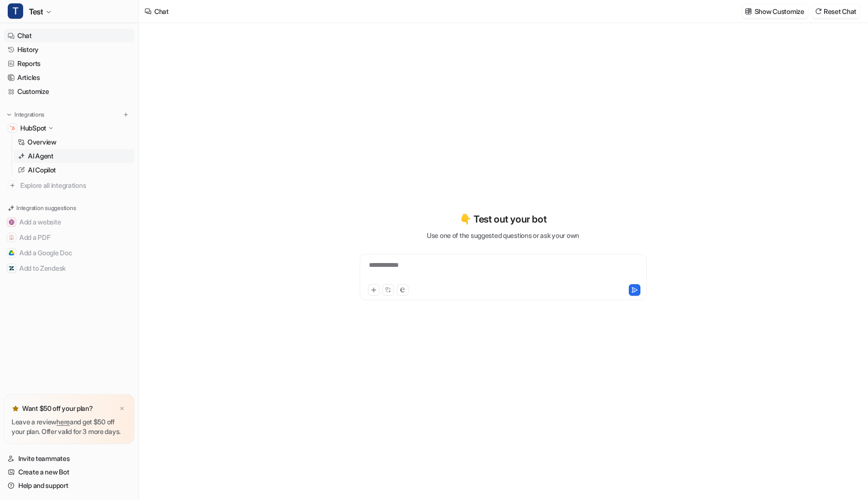 Image resolution: width=868 pixels, height=500 pixels. Describe the element at coordinates (69, 222) in the screenshot. I see `button: Add a websiteAdd a website` at that location.